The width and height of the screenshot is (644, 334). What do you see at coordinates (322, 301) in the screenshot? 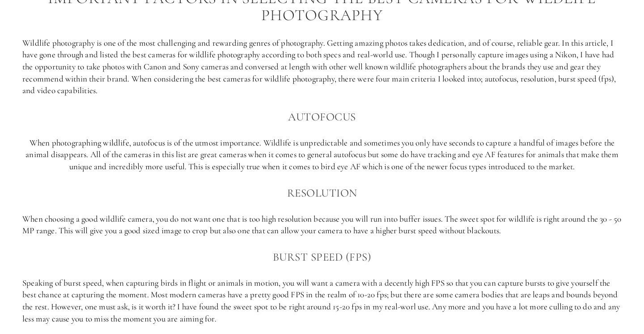
I see `p: Speaking of burst speed, when capturing birds in flight or animals in motion, you will want a cam...` at bounding box center [322, 301].